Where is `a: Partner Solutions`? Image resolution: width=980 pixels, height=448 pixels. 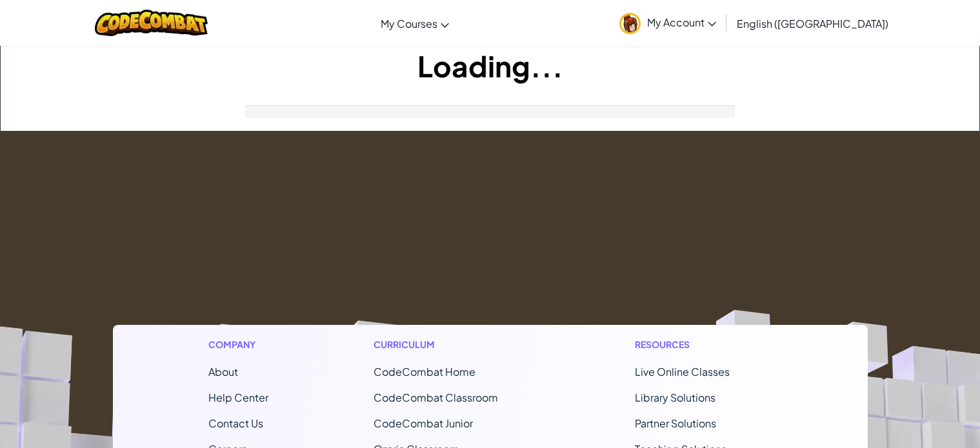 a: Partner Solutions is located at coordinates (675, 423).